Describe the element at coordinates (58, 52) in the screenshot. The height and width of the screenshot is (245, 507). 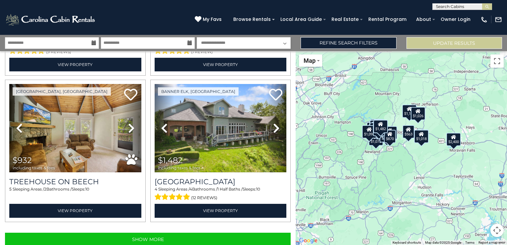
I see `span: (9 reviews)` at that location.